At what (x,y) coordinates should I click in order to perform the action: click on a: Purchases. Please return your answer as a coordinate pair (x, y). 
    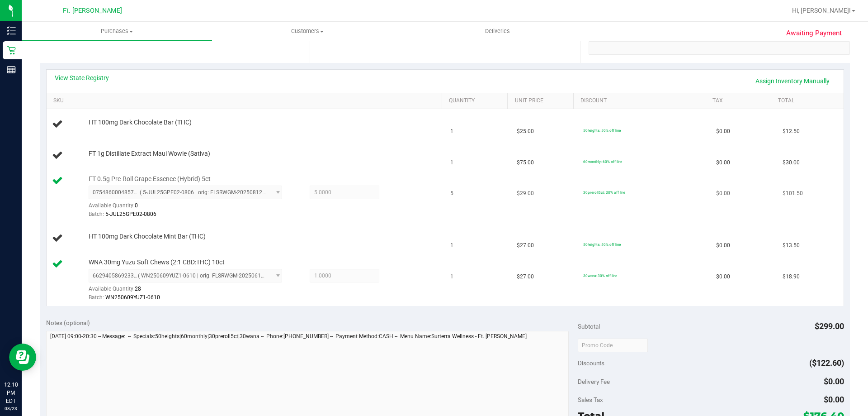
    Looking at the image, I should click on (117, 31).